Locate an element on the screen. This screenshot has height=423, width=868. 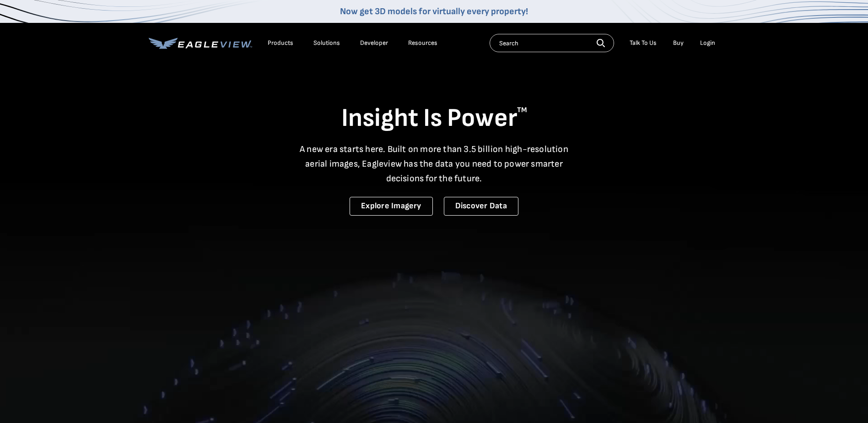
a: Discover Data is located at coordinates (481, 206).